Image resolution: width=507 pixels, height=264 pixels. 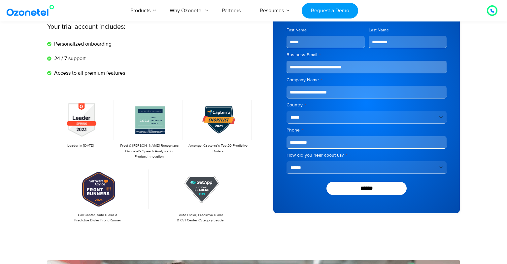 I want to click on label: How did you hear about us?, so click(x=366, y=155).